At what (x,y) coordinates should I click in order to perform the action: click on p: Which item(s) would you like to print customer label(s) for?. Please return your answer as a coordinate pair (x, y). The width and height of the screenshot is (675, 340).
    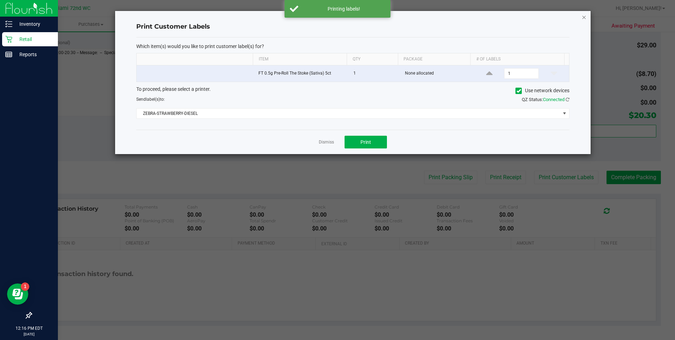
    Looking at the image, I should click on (353, 46).